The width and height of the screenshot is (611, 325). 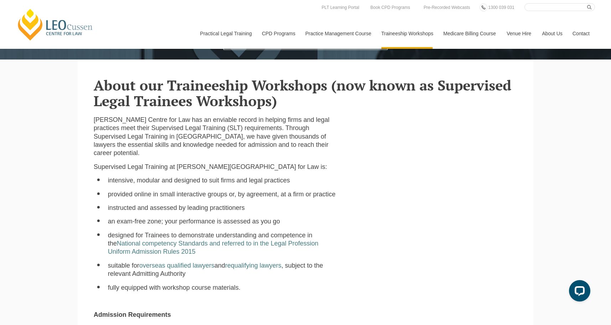 What do you see at coordinates (519, 33) in the screenshot?
I see `a: Venue Hire` at bounding box center [519, 33].